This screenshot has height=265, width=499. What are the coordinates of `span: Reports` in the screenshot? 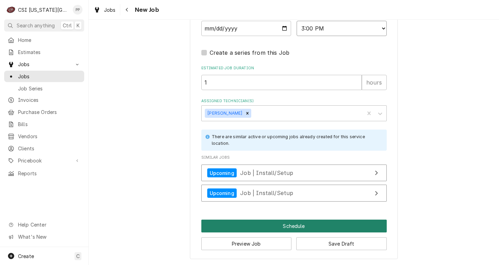 It's located at (49, 173).